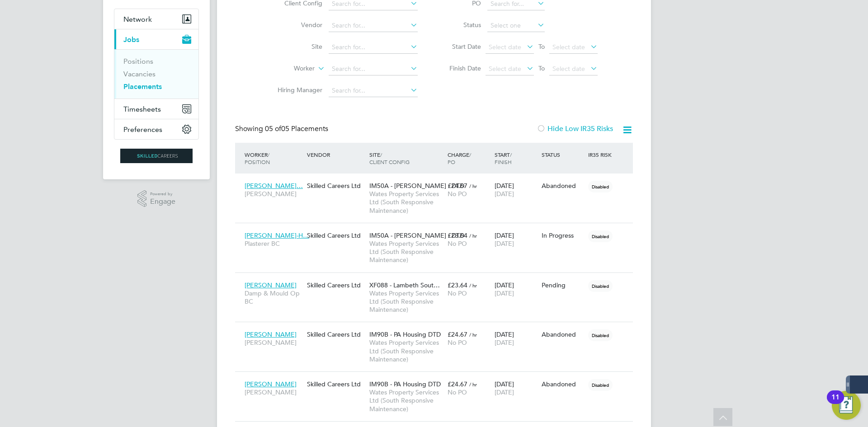  I want to click on div: Showing, so click(282, 129).